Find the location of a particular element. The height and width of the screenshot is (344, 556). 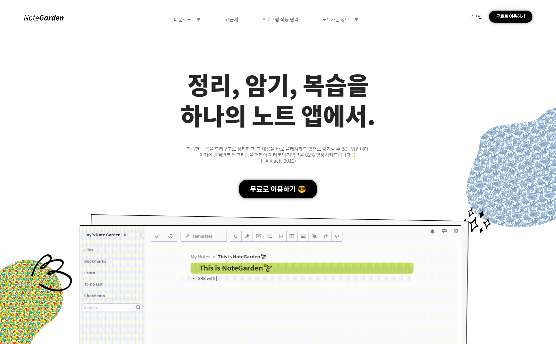

div: 다운로드 is located at coordinates (182, 20).